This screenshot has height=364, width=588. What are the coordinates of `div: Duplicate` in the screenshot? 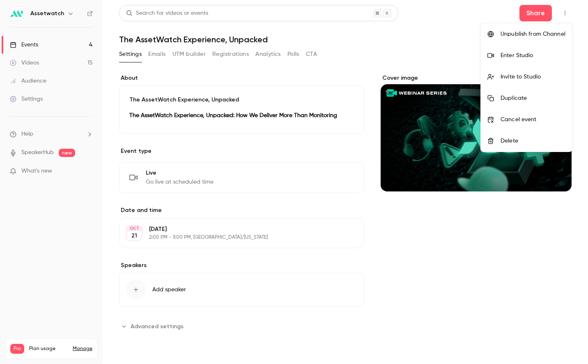 It's located at (534, 98).